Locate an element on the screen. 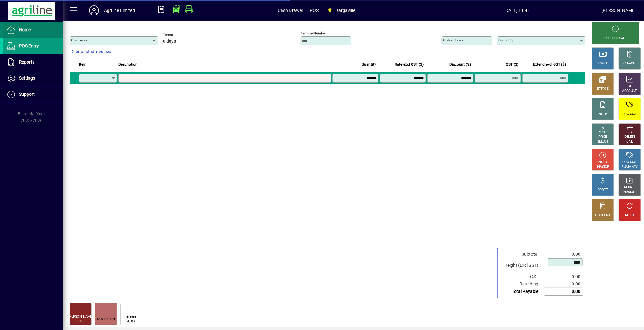 Image resolution: width=644 pixels, height=330 pixels. mat-label: Order number is located at coordinates (454, 40).